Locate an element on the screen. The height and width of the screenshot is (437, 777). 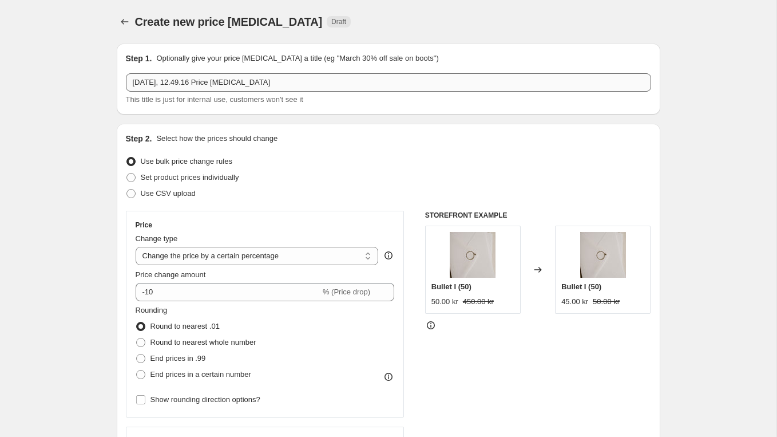
input: -15 is located at coordinates (228, 292).